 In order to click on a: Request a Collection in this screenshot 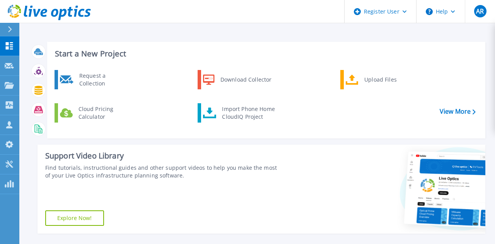, I will do `click(94, 80)`.